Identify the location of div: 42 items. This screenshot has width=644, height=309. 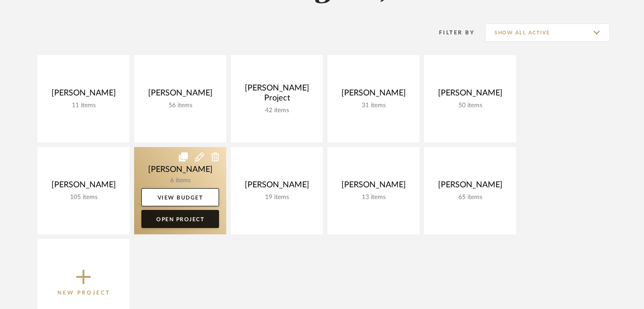
(277, 110).